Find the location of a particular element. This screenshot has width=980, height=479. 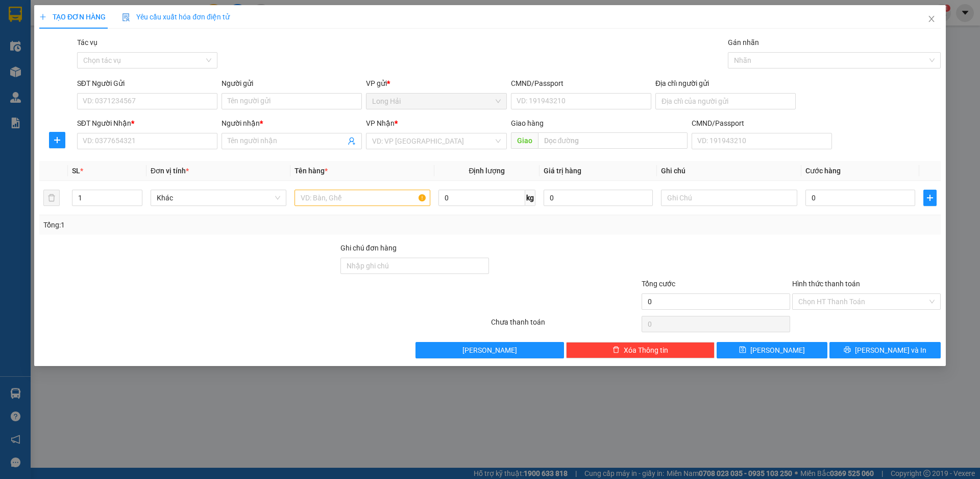

label: Gán nhãn is located at coordinates (743, 42).